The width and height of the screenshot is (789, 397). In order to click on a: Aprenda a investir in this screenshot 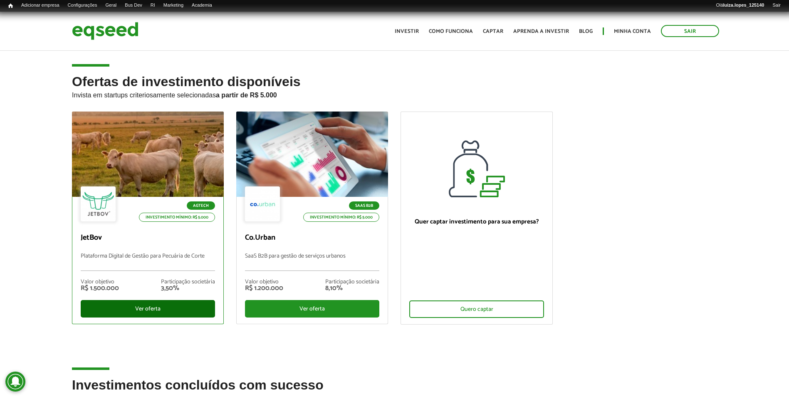, I will do `click(541, 31)`.